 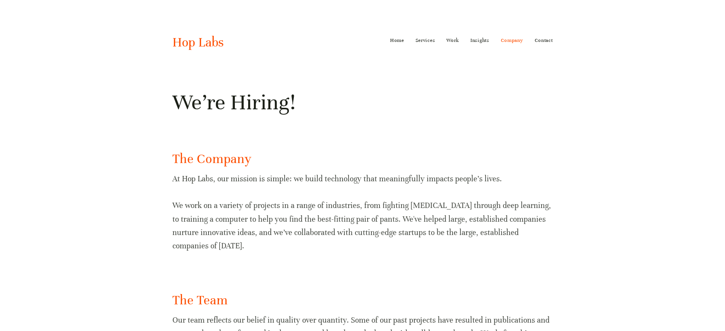 What do you see at coordinates (453, 40) in the screenshot?
I see `a: Work` at bounding box center [453, 40].